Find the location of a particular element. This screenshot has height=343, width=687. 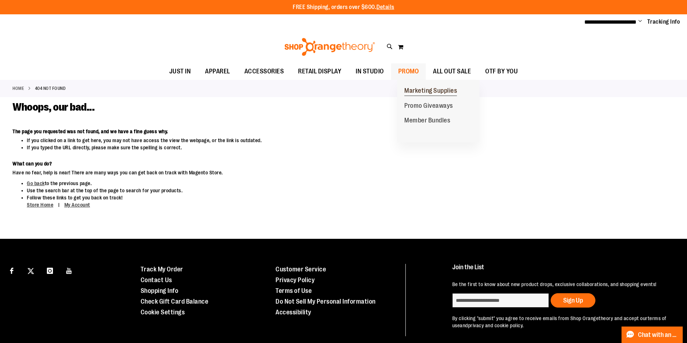

a: Visit our Youtube page is located at coordinates (69, 270).